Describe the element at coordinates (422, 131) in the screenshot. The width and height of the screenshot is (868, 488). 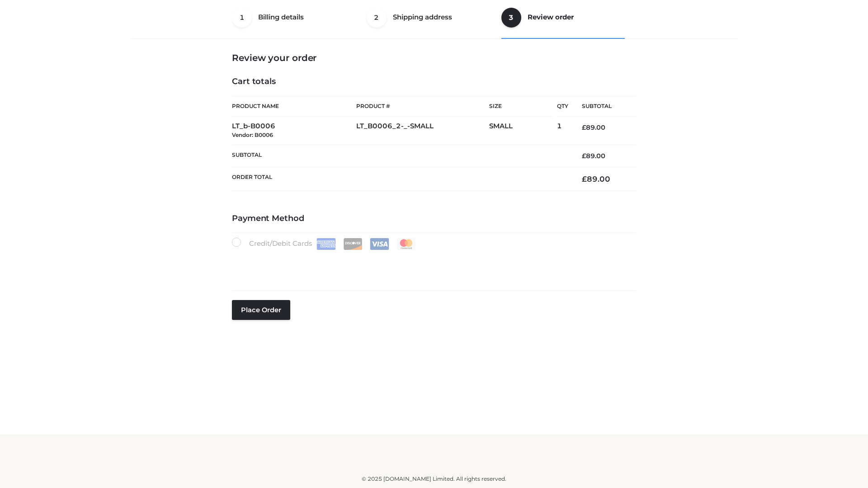
I see `td: LT_B0006_2-_-SMALL` at that location.